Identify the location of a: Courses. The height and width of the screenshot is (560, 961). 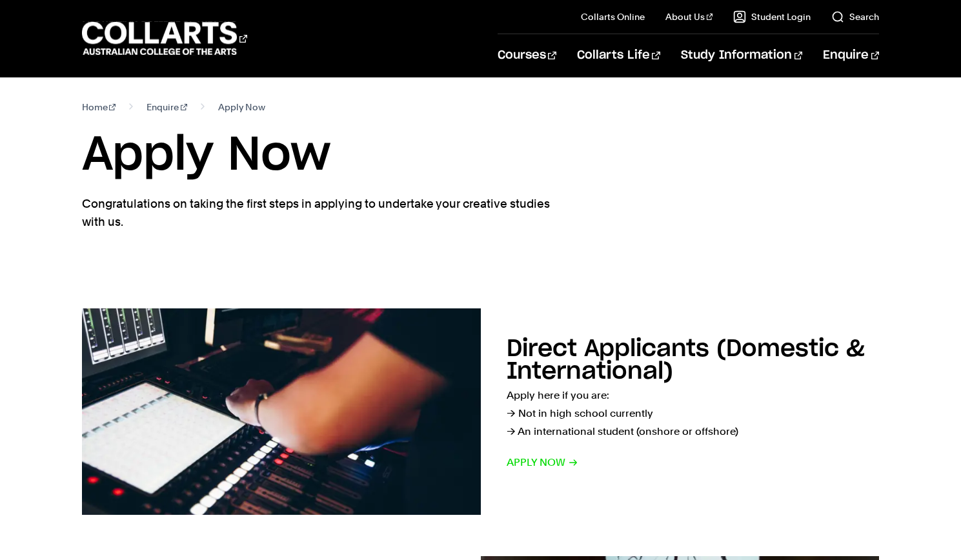
(526, 56).